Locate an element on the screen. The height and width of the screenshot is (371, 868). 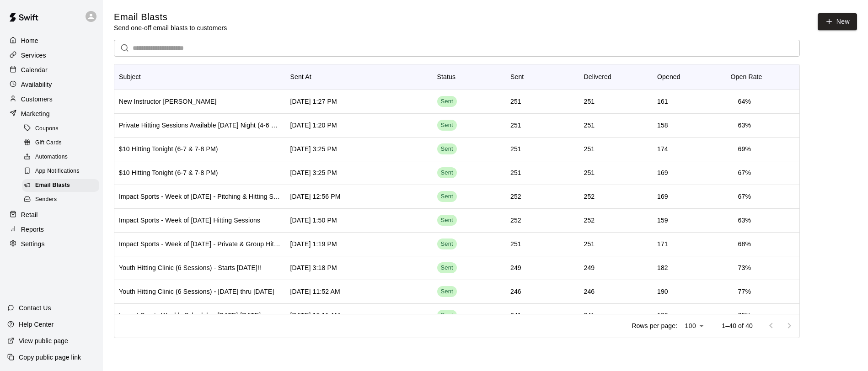
div: Aug 25 2025, 12:56 PM is located at coordinates (315, 196).